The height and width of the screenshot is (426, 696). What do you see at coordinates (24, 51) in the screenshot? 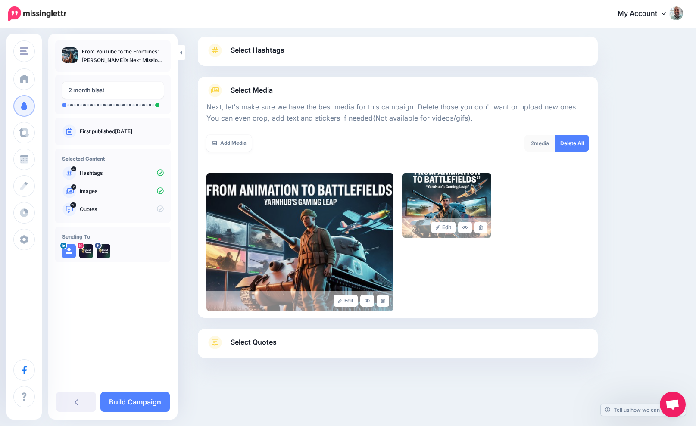
I see `img: menu.png` at bounding box center [24, 51].